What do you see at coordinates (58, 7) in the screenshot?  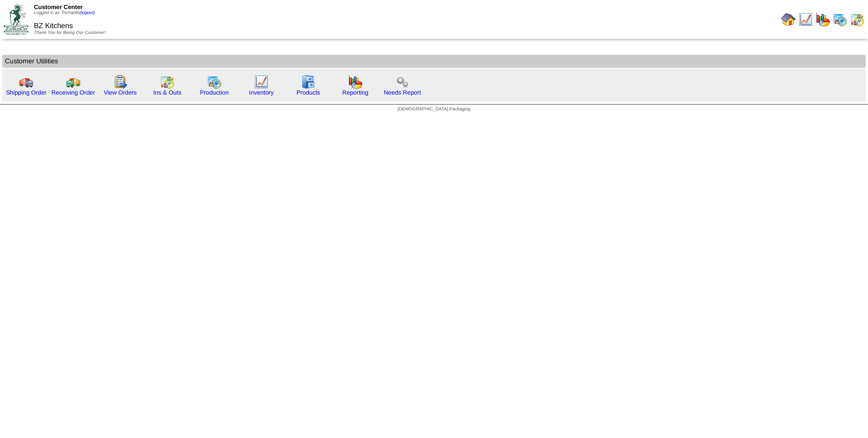 I see `span: Customer Center` at bounding box center [58, 7].